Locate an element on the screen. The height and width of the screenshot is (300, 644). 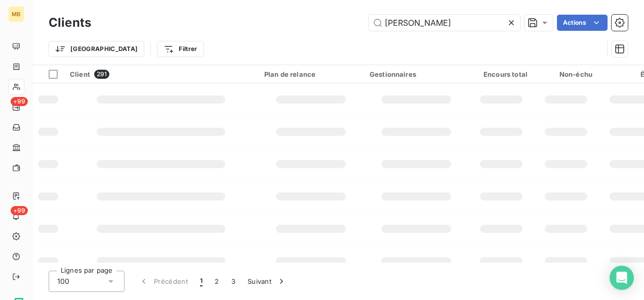
button: Précédent is located at coordinates (163, 281).